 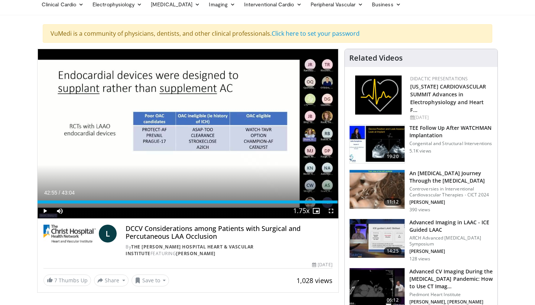 I want to click on button: Fullscreen, so click(x=331, y=211).